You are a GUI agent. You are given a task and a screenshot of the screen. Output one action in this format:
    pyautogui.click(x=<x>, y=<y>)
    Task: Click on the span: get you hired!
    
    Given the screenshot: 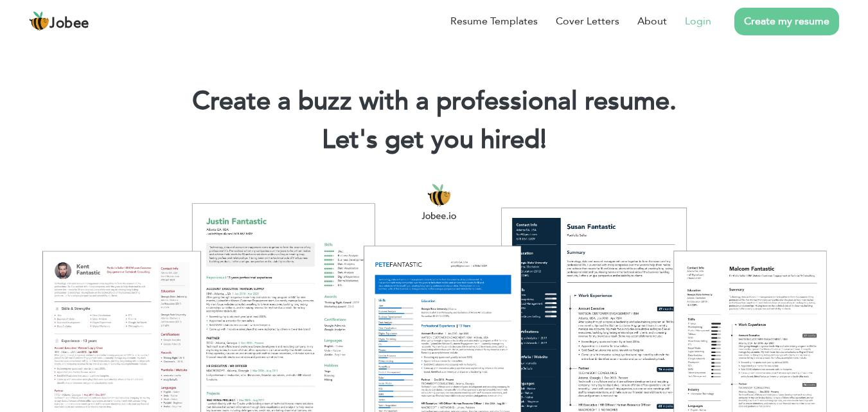 What is the action you would take?
    pyautogui.click(x=466, y=140)
    